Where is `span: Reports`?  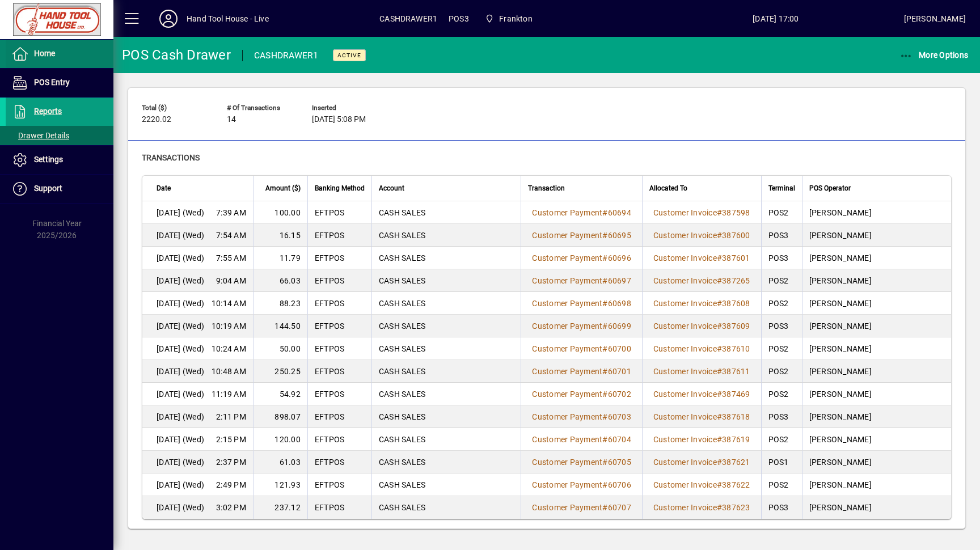
span: Reports is located at coordinates (48, 111).